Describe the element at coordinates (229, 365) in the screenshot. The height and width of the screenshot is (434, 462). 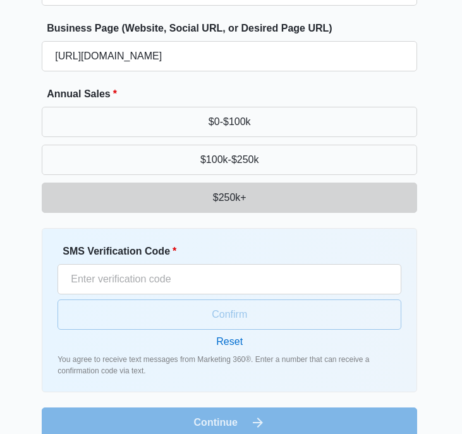
I see `p: You agree to receive text messages from Marketing 360®. Enter a number that can receive a confirm...` at that location.